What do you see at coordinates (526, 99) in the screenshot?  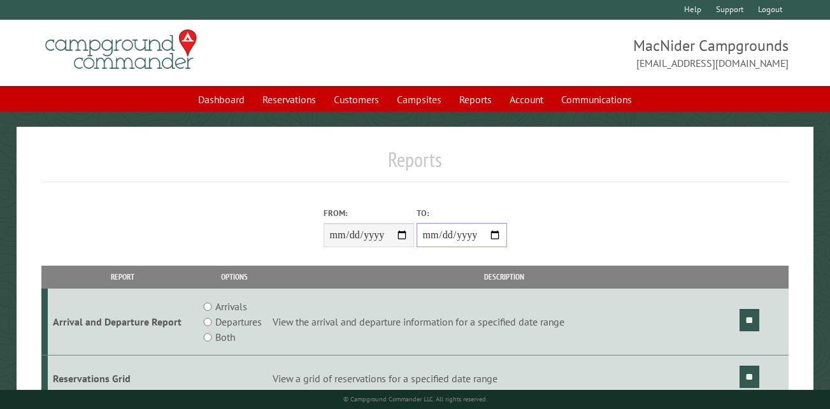 I see `a: Account` at bounding box center [526, 99].